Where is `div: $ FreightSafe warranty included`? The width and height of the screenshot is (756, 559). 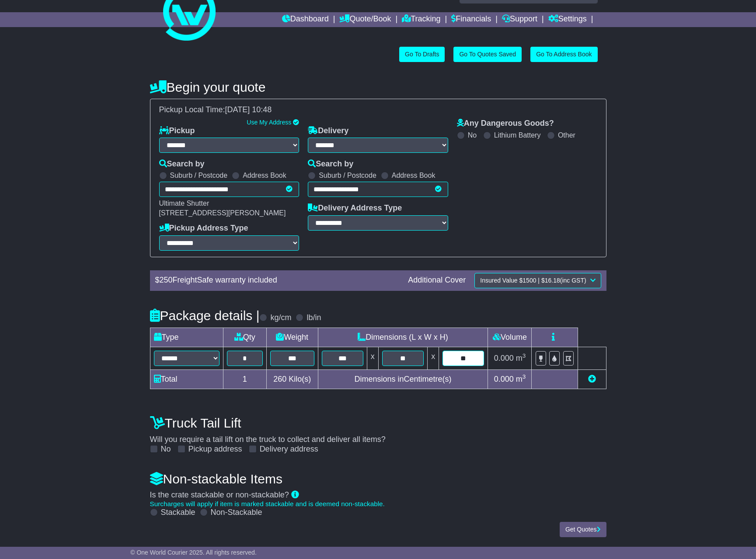 div: $ FreightSafe warranty included is located at coordinates (277, 281).